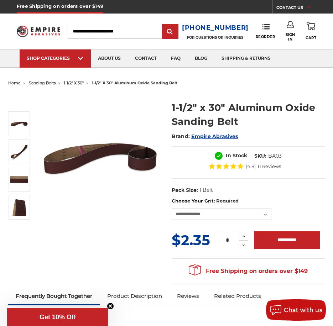 The image size is (333, 326). Describe the element at coordinates (42, 83) in the screenshot. I see `a: sanding belts` at that location.